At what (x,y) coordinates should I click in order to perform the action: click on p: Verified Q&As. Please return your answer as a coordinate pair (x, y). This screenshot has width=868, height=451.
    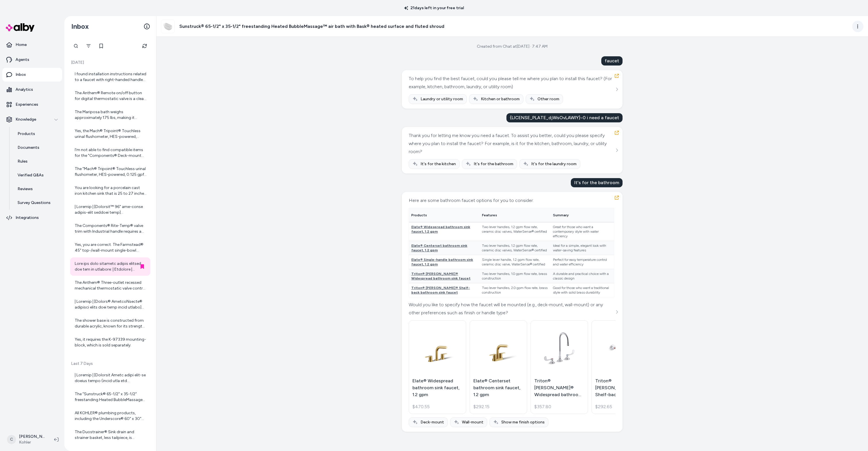
    Looking at the image, I should click on (30, 175).